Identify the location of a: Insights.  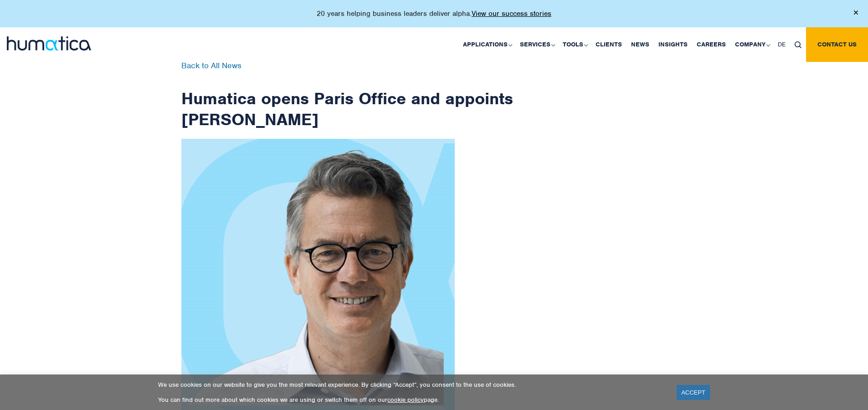
(673, 45).